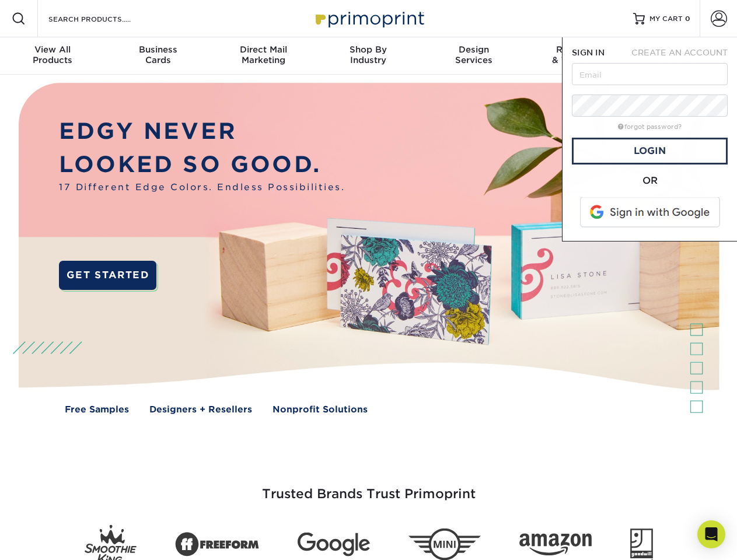 This screenshot has height=560, width=737. What do you see at coordinates (320, 410) in the screenshot?
I see `a: Nonprofit Solutions` at bounding box center [320, 410].